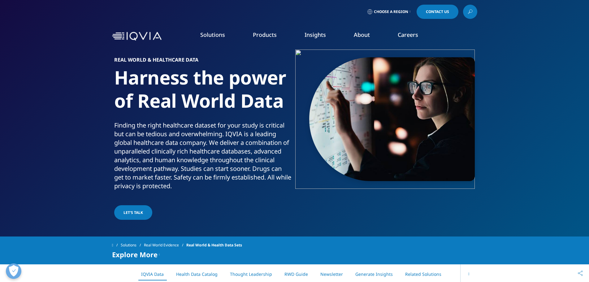 This screenshot has width=589, height=282. Describe the element at coordinates (203, 158) in the screenshot. I see `p: Finding the right healthcare dataset for your study is critical but can be tedious and overwhelmi...` at that location.